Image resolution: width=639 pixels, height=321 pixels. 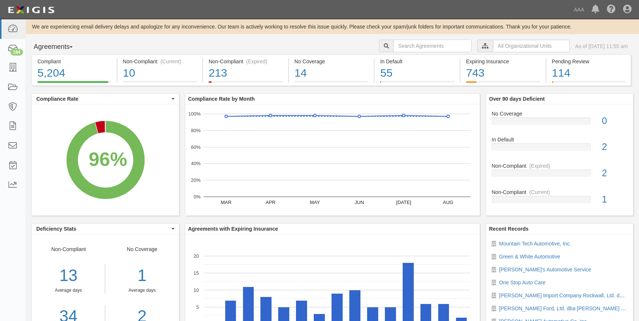 What do you see at coordinates (31, 10) in the screenshot?
I see `img: logo-5460c22ac91f19d4615b14bd174203de0afe785f0fc80cf4dbbc73dc1793850b.png` at bounding box center [31, 10].